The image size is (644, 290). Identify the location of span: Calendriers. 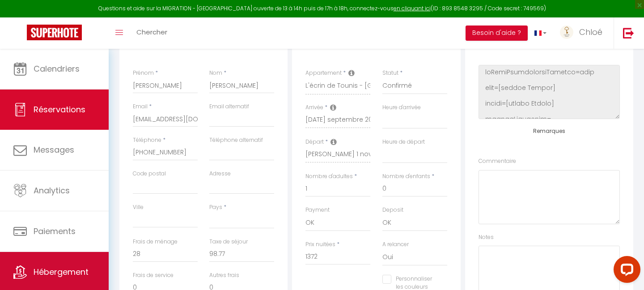
(56, 68).